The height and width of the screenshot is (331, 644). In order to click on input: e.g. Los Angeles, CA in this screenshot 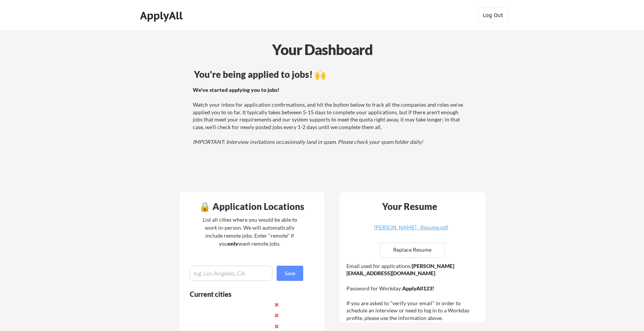, I will do `click(231, 273)`.